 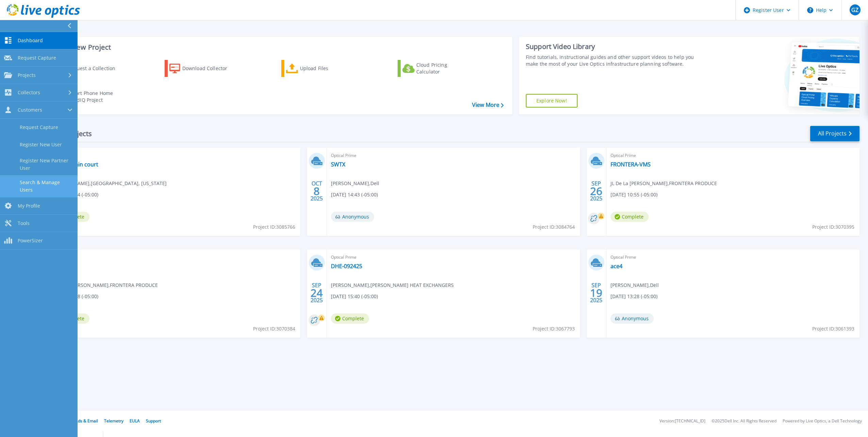 I want to click on span: Collectors, so click(x=29, y=92).